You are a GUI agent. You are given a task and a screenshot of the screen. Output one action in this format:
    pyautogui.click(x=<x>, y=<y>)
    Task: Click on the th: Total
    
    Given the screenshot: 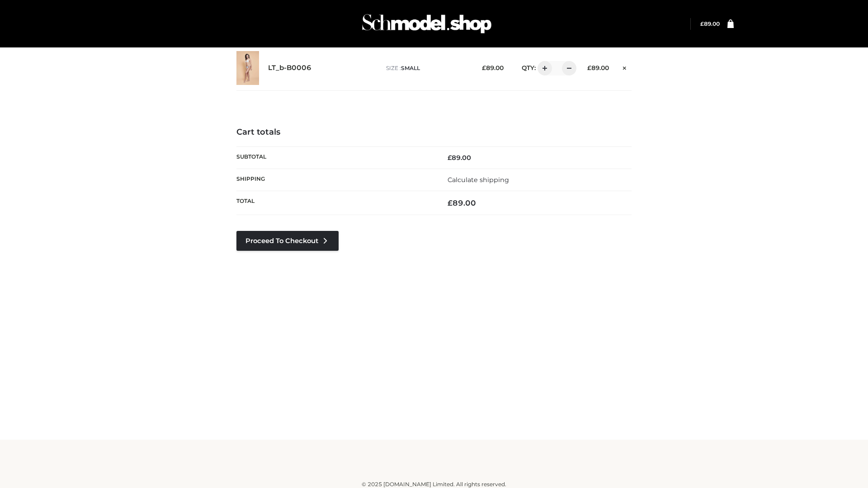 What is the action you would take?
    pyautogui.click(x=335, y=203)
    